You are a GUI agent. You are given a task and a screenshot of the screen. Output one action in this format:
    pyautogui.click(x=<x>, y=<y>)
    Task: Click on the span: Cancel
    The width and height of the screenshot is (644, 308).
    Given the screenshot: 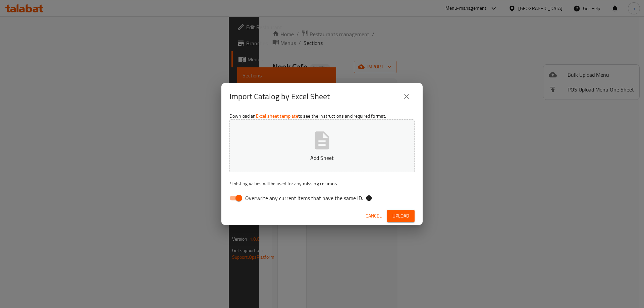 What is the action you would take?
    pyautogui.click(x=374, y=216)
    